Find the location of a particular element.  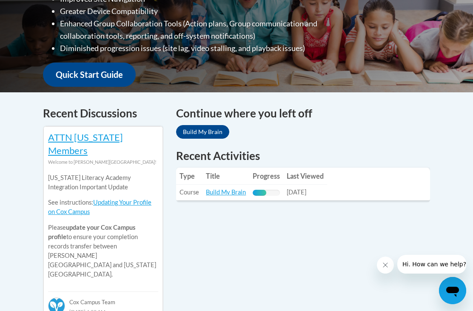

th: Progress is located at coordinates (266, 176).